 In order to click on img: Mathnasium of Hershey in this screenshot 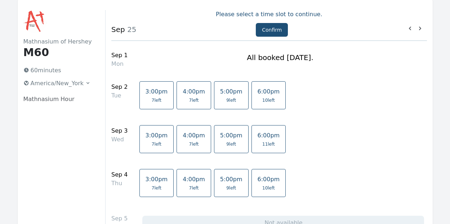, I will do `click(35, 22)`.